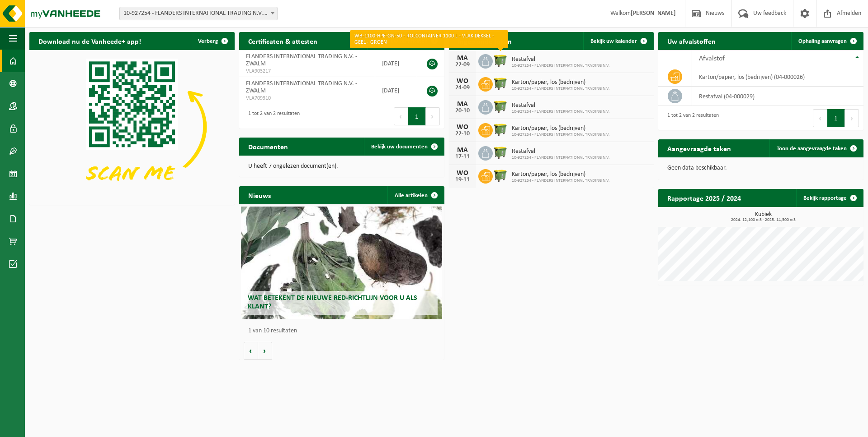  Describe the element at coordinates (307, 98) in the screenshot. I see `span: VLA709310` at that location.